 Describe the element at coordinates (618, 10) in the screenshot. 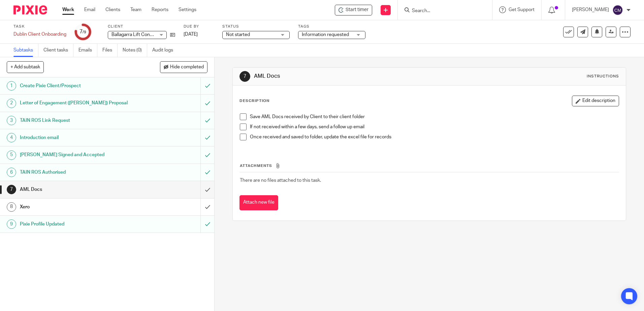

I see `img: svg%3E` at that location.